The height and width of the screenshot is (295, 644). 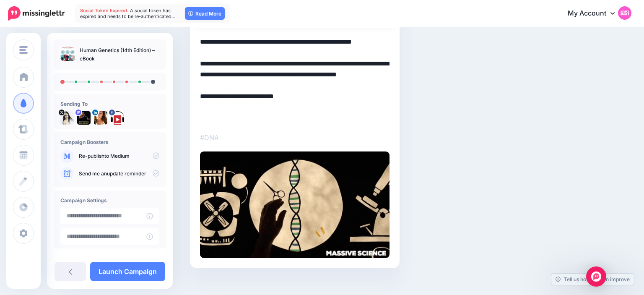 I want to click on p: Human Genetics (14th Edition) – eBook, so click(x=119, y=54).